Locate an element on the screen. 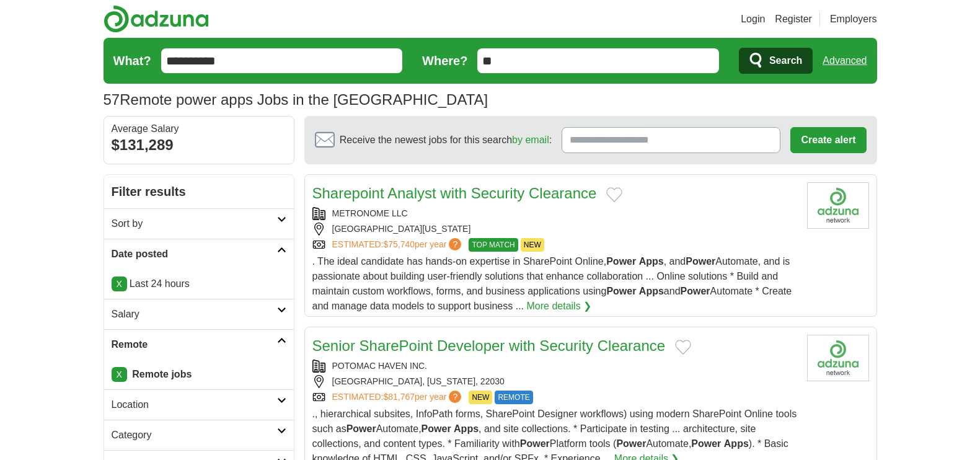 This screenshot has width=980, height=460. a: More details ❯ is located at coordinates (559, 306).